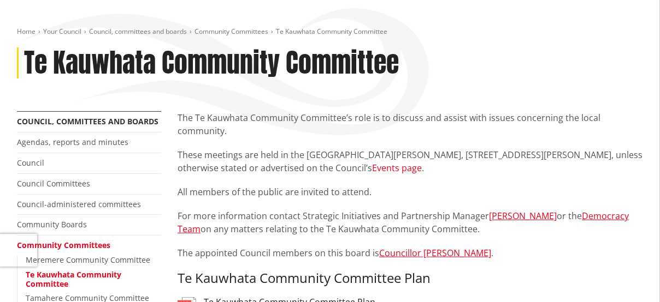 The image size is (660, 302). What do you see at coordinates (73, 280) in the screenshot?
I see `a: Te Kauwhata Community Committee` at bounding box center [73, 280].